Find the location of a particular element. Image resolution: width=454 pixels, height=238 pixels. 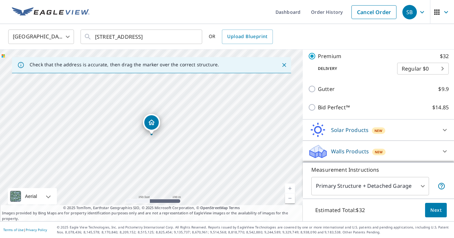

a: Current Level 17, Zoom Out is located at coordinates (290, 199).